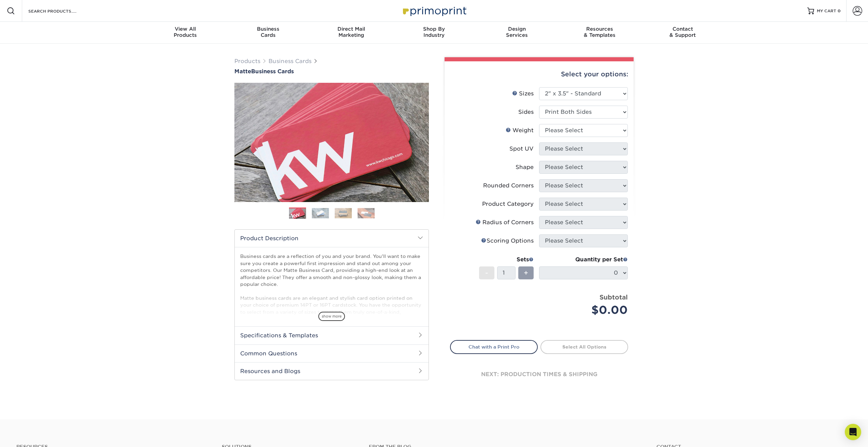 This screenshot has width=868, height=447. What do you see at coordinates (525, 168) in the screenshot?
I see `div: Shape` at bounding box center [525, 168].